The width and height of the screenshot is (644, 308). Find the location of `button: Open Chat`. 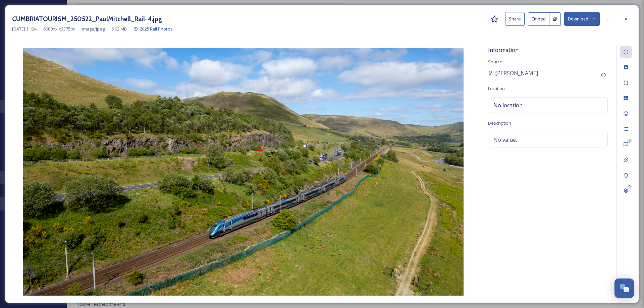

button: Open Chat is located at coordinates (624, 288).